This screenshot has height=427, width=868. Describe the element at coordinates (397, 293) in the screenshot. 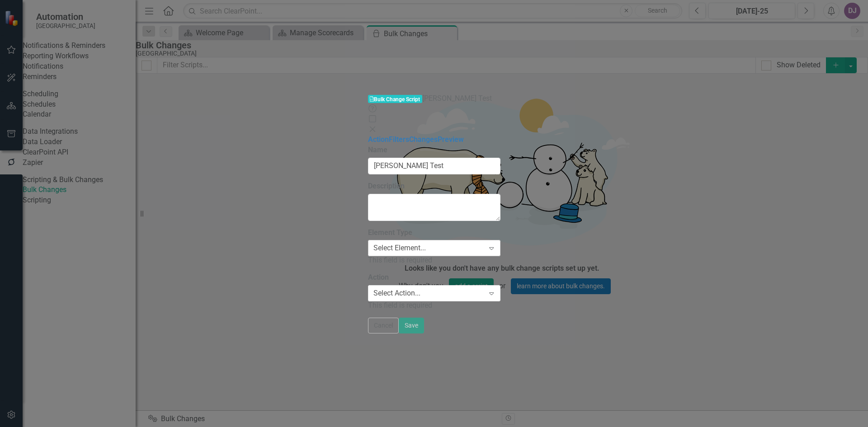

I see `div: Select Action...` at that location.